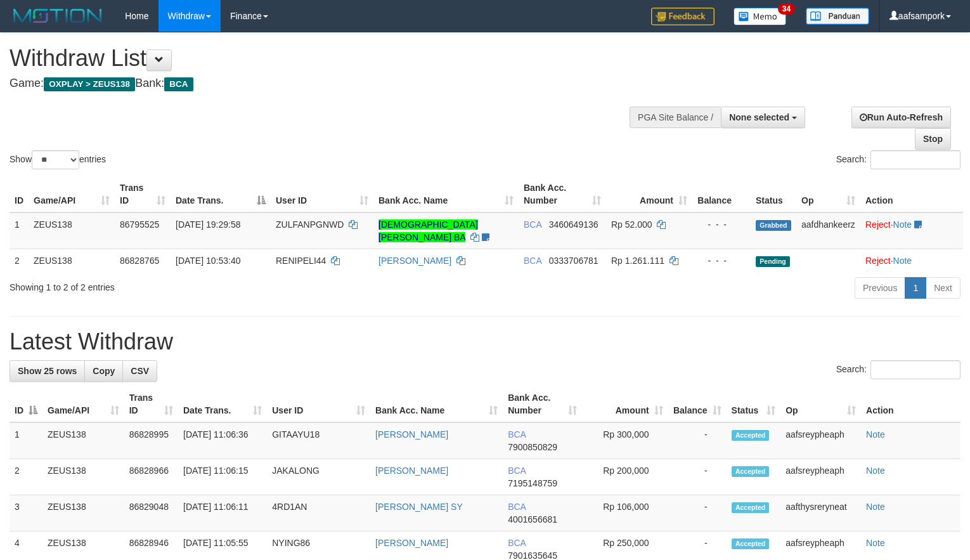  What do you see at coordinates (772, 261) in the screenshot?
I see `span: Pending` at bounding box center [772, 261].